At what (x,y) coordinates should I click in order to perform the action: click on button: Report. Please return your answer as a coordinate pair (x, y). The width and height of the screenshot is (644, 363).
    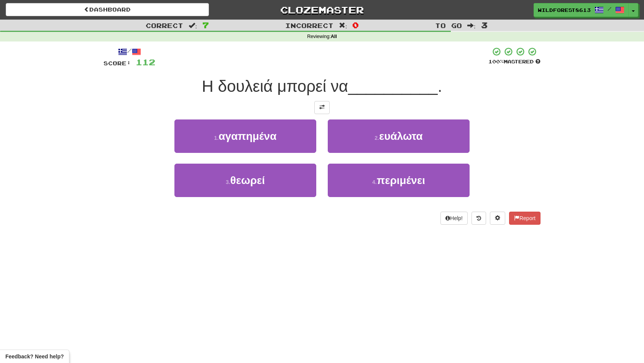
    Looking at the image, I should click on (525, 218).